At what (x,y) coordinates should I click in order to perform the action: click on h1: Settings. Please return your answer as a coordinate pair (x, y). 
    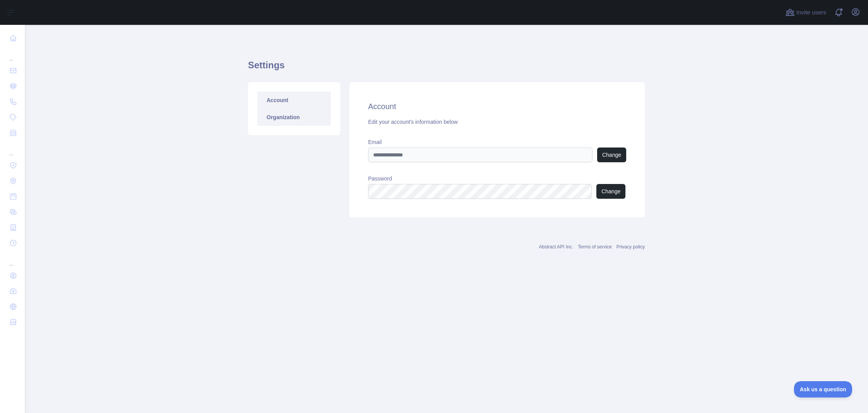
    Looking at the image, I should click on (447, 68).